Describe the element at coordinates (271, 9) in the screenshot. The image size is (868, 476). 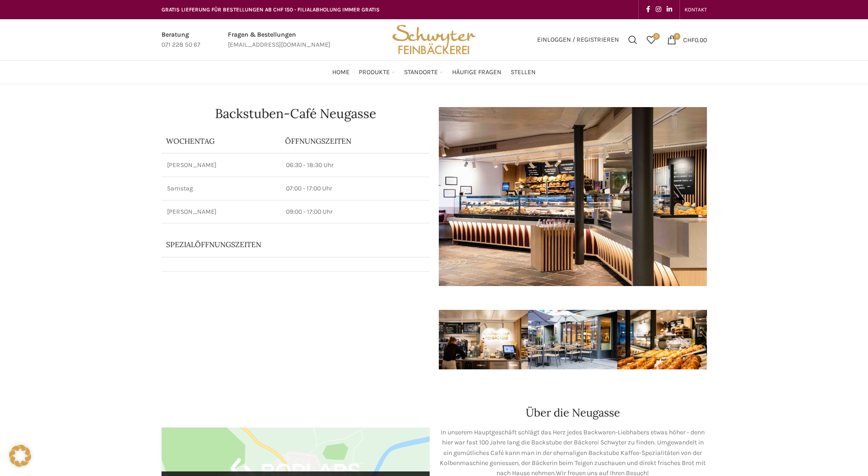
I see `span: GRATIS LIEFERUNG FÜR BESTELLUNGEN AB CHF 150 - FILIALABHOLUNG IMMER GRATIS` at that location.